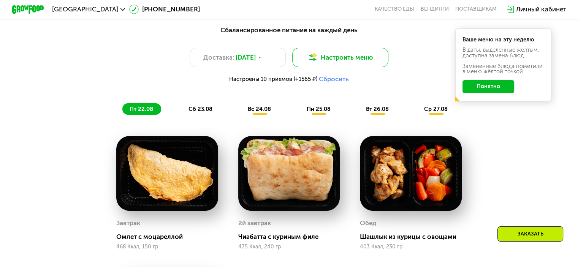 This screenshot has height=267, width=578. What do you see at coordinates (255, 224) in the screenshot?
I see `div: 2й завтрак` at bounding box center [255, 224].